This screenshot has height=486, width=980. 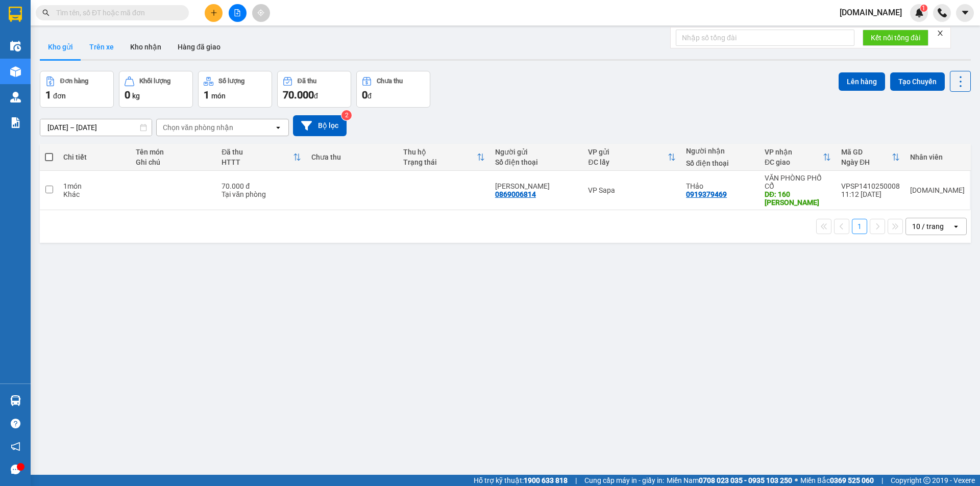 What do you see at coordinates (798, 182) in the screenshot?
I see `div: VĂN PHÒNG PHỐ CỔ` at bounding box center [798, 182].